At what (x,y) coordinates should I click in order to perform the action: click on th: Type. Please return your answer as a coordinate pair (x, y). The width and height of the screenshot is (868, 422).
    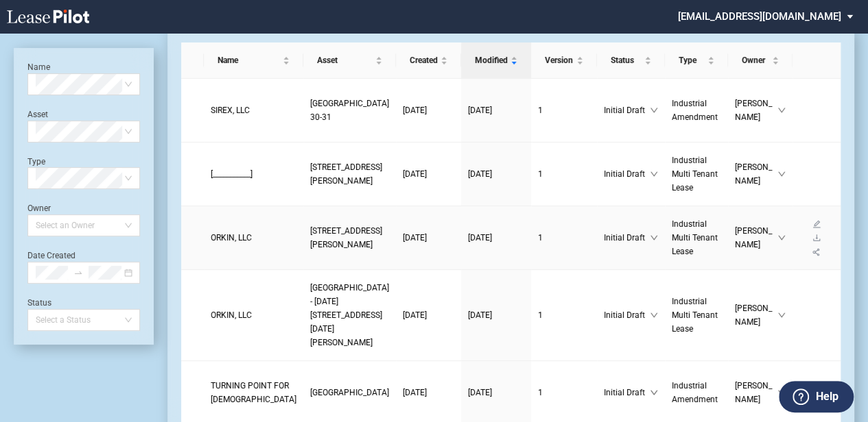
    Looking at the image, I should click on (697, 61).